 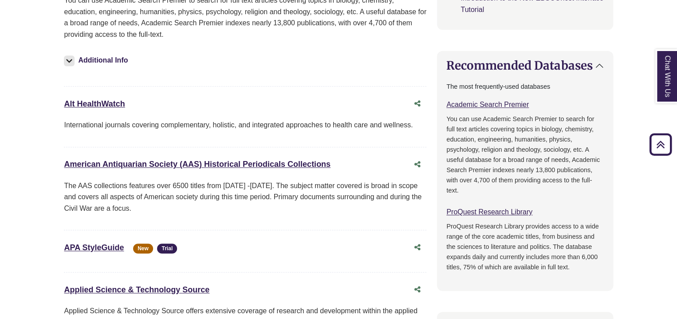 I want to click on p: International journals covering complementary, holistic, and integrated approaches to health care..., so click(x=245, y=125).